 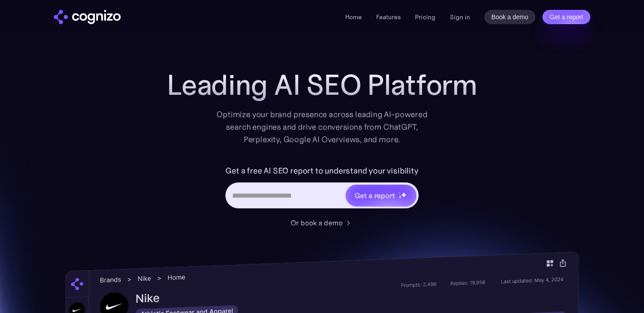 I want to click on h1: Leading AI SEO Platform, so click(x=322, y=85).